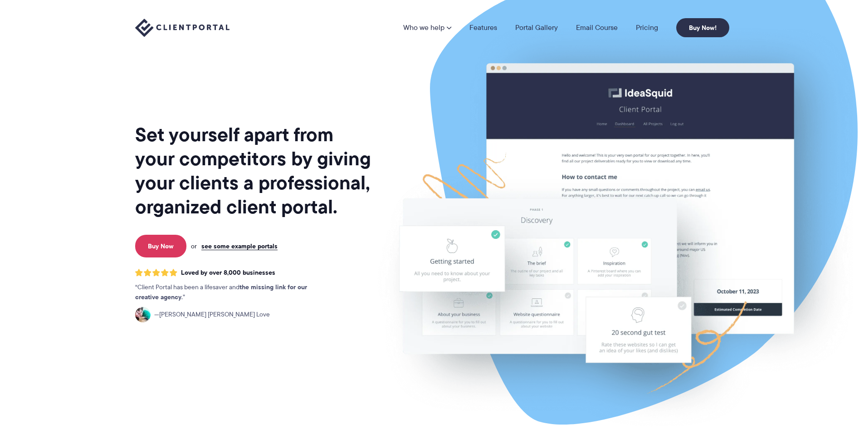  Describe the element at coordinates (483, 28) in the screenshot. I see `a: Features` at that location.